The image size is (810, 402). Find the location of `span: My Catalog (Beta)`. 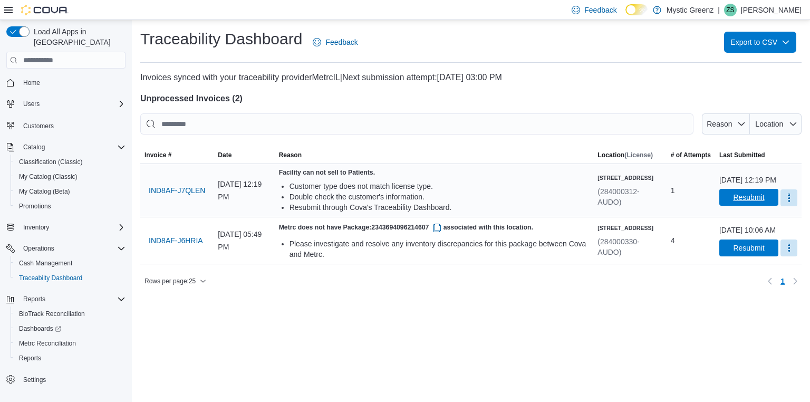

span: My Catalog (Beta) is located at coordinates (70, 191).